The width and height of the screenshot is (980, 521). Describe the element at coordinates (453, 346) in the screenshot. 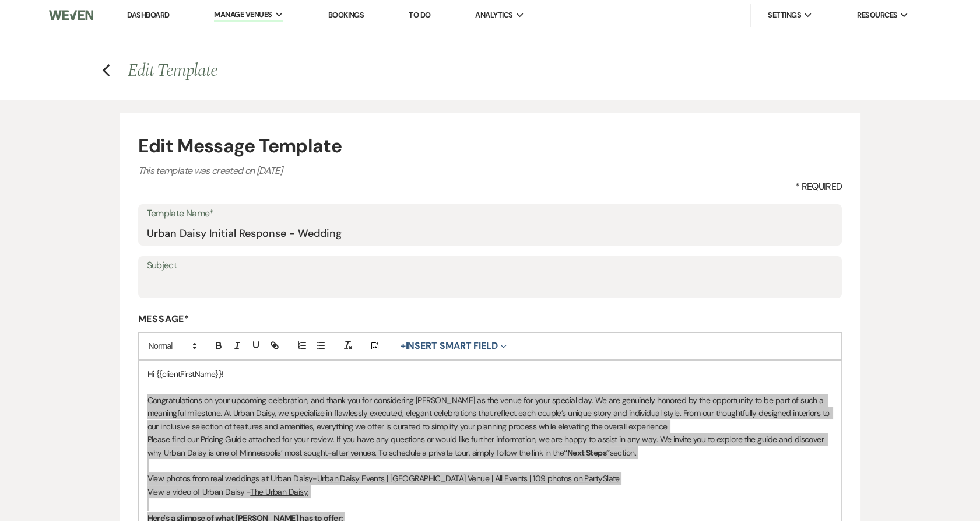

I see `button: Insert Smart Field` at that location.